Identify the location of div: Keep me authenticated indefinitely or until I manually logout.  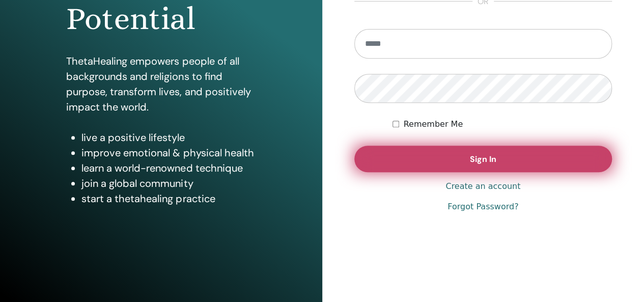
(502, 124).